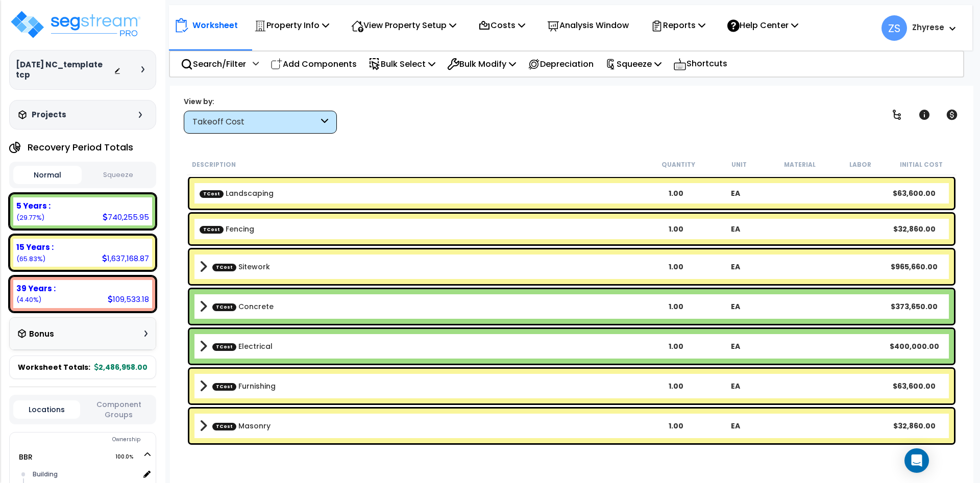 The width and height of the screenshot is (980, 483). Describe the element at coordinates (128, 299) in the screenshot. I see `div: 109,533.18` at that location.